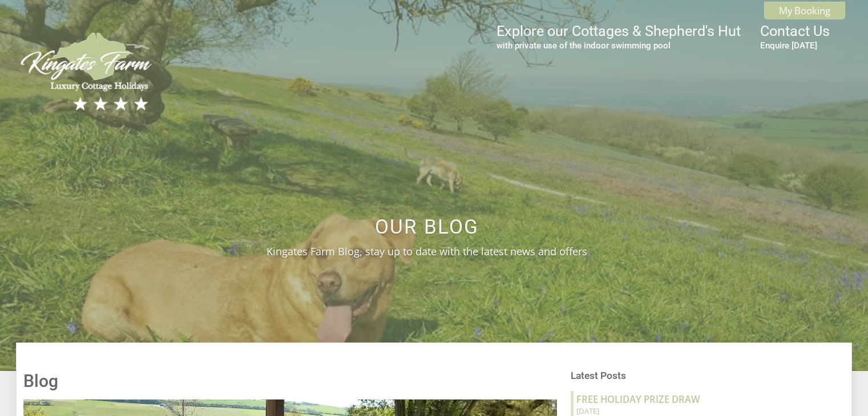 This screenshot has height=416, width=868. Describe the element at coordinates (637, 399) in the screenshot. I see `strong: FREE HOLIDAY PRIZE DRAW` at that location.